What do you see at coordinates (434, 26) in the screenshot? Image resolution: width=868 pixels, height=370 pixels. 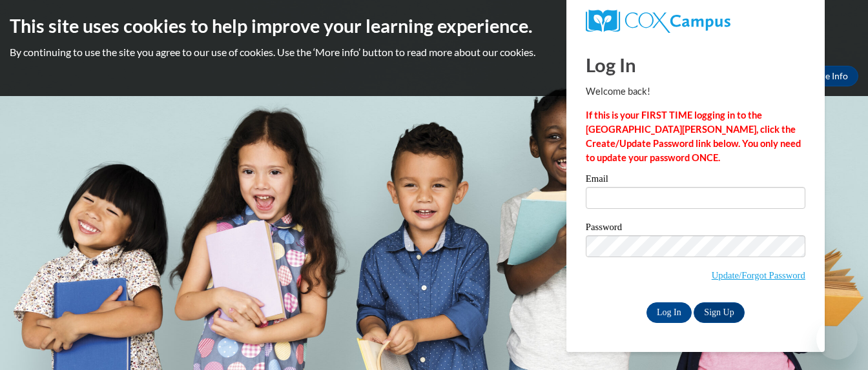 I see `h2: This site uses cookies to help improve your learning experience.` at bounding box center [434, 26].